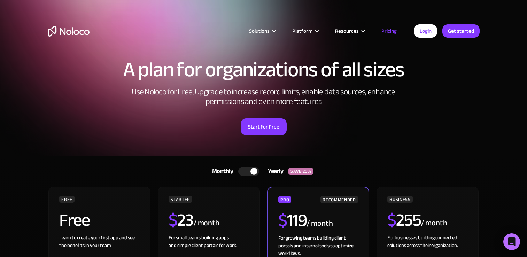 This screenshot has height=257, width=527. What do you see at coordinates (221, 171) in the screenshot?
I see `div: Monthly` at bounding box center [221, 171].